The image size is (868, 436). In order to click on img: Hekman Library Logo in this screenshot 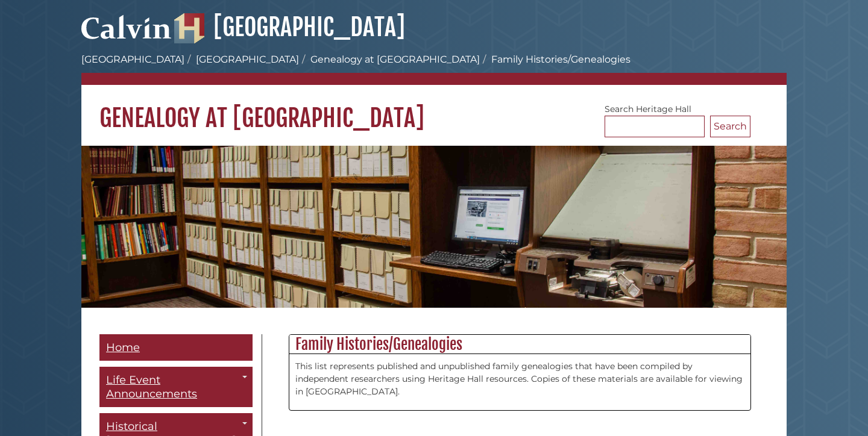, I will do `click(189, 29)`.